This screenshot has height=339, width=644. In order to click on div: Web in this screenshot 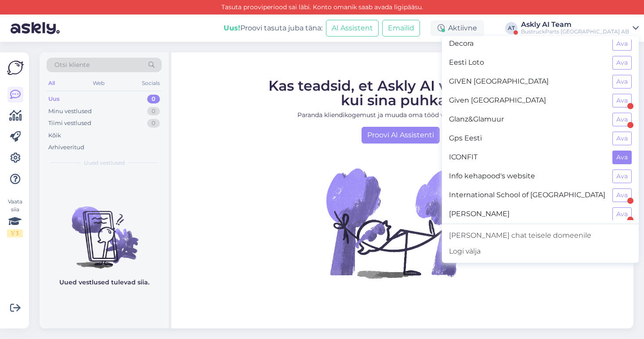, I will do `click(98, 83)`.